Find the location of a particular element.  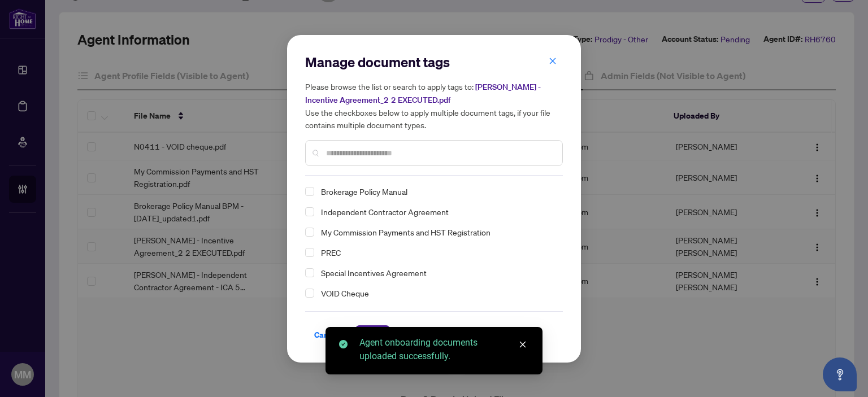

span: Select Independent Contractor Agreement is located at coordinates (310, 212).